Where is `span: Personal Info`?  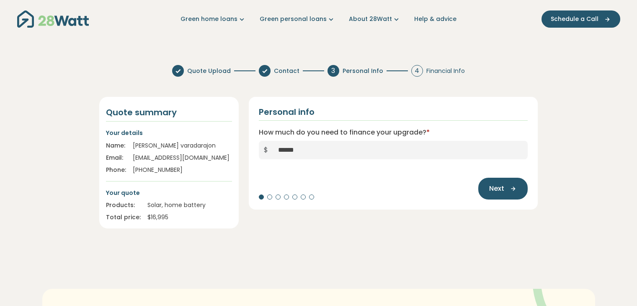 span: Personal Info is located at coordinates (363, 71).